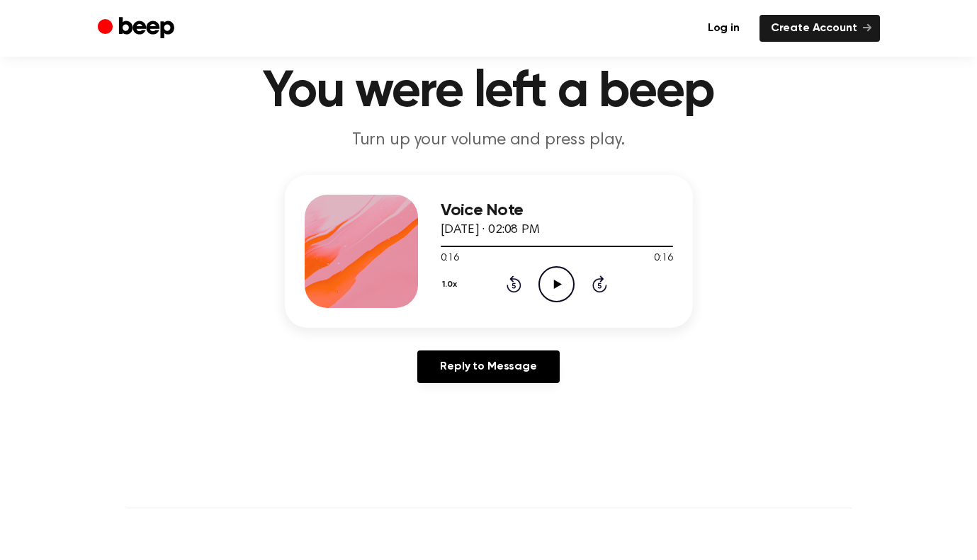 This screenshot has width=977, height=560. What do you see at coordinates (488, 367) in the screenshot?
I see `a: Reply to Message` at bounding box center [488, 367].